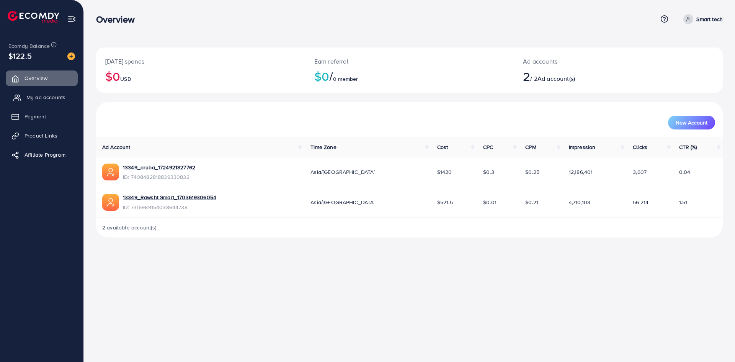 The image size is (735, 362). Describe the element at coordinates (532, 172) in the screenshot. I see `span: $0.25` at that location.